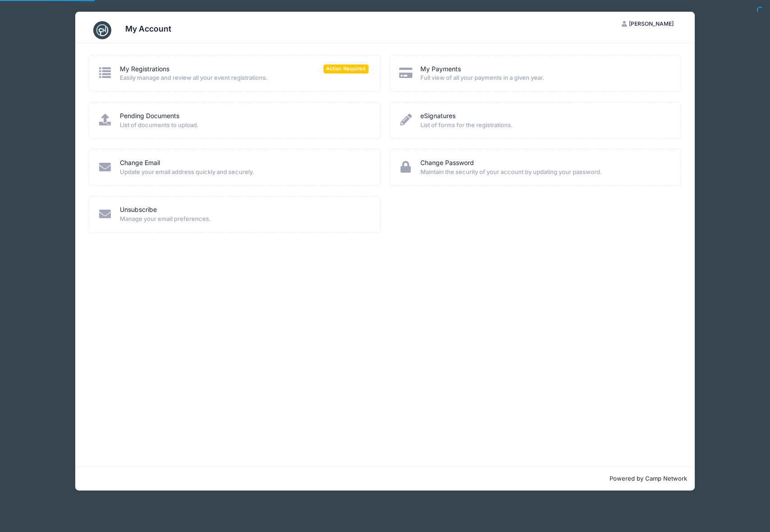 The height and width of the screenshot is (532, 770). What do you see at coordinates (545, 172) in the screenshot?
I see `span: Maintain the security of your account by updating your password.` at bounding box center [545, 172].